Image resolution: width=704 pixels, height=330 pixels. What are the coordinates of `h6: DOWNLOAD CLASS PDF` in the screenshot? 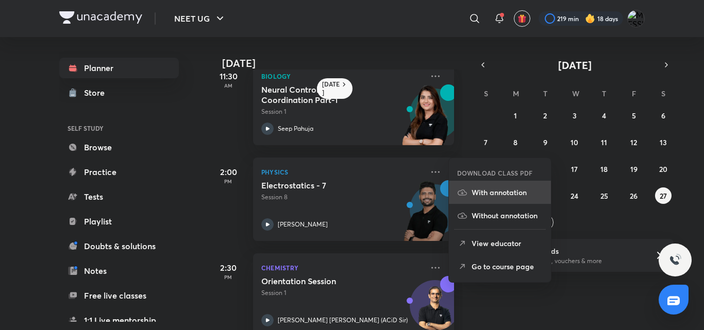 It's located at (495, 173).